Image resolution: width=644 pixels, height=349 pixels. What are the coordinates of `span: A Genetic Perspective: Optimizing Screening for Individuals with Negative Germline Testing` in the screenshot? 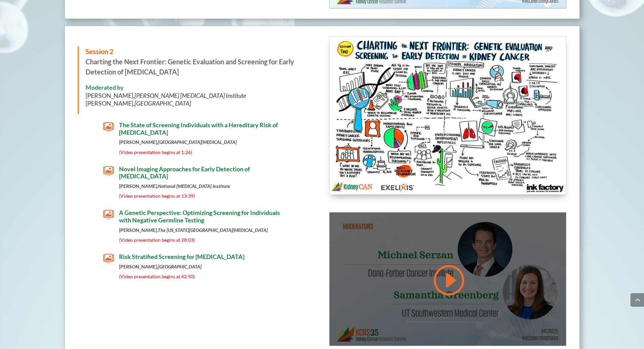 It's located at (200, 216).